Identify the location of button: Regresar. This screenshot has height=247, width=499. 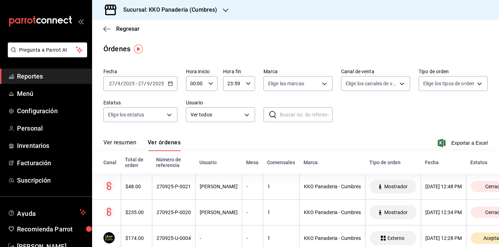
(121, 29).